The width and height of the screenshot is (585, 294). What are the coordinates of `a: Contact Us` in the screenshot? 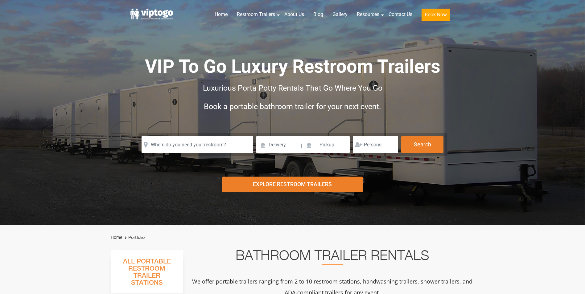 It's located at (400, 14).